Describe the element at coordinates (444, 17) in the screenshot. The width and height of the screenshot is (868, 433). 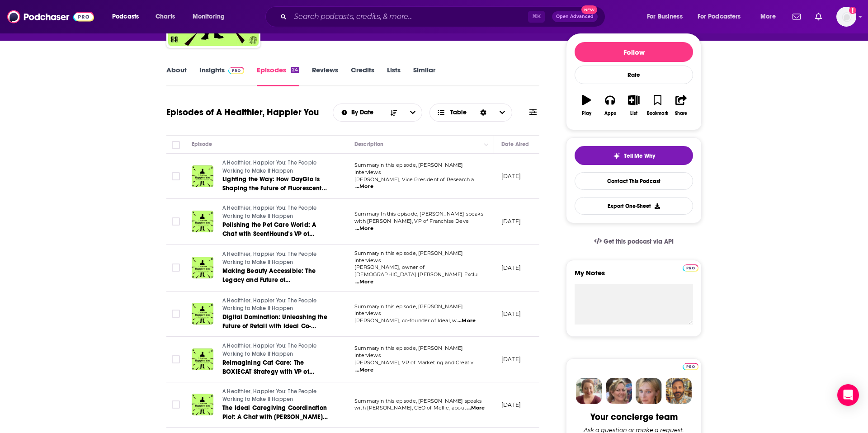
I see `div: Search podcasts, credits, & more...` at that location.